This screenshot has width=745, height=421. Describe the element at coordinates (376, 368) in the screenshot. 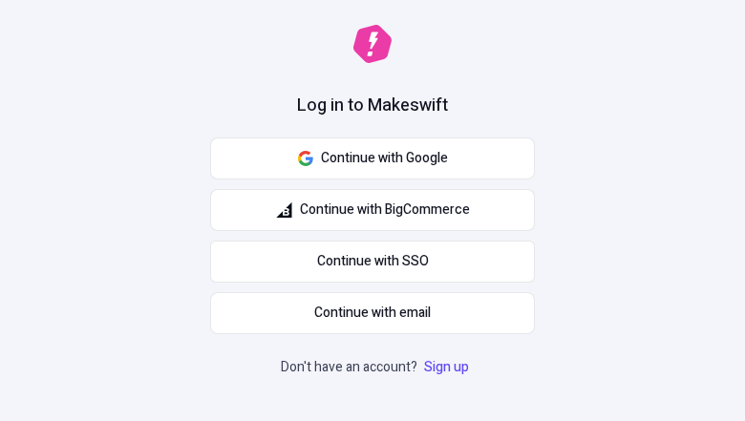

I see `p: Don't have an account?` at that location.